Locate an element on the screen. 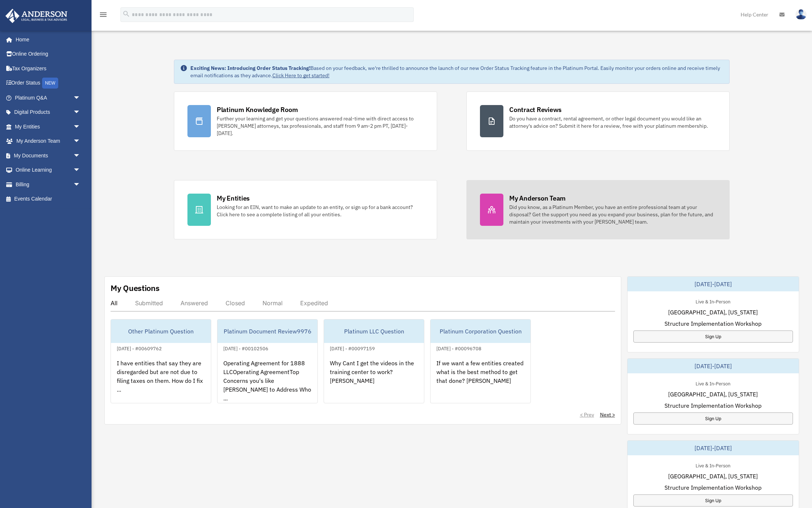  div: I have entities that say they are disregarded but are not due to filing taxes on them. How do I f... is located at coordinates (161, 381).